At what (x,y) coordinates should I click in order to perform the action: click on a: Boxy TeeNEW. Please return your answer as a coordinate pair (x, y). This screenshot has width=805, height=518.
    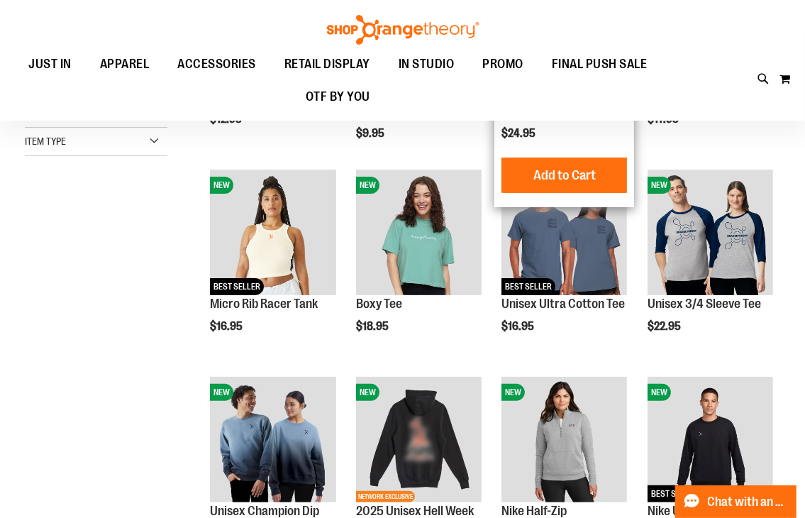
    Looking at the image, I should click on (418, 233).